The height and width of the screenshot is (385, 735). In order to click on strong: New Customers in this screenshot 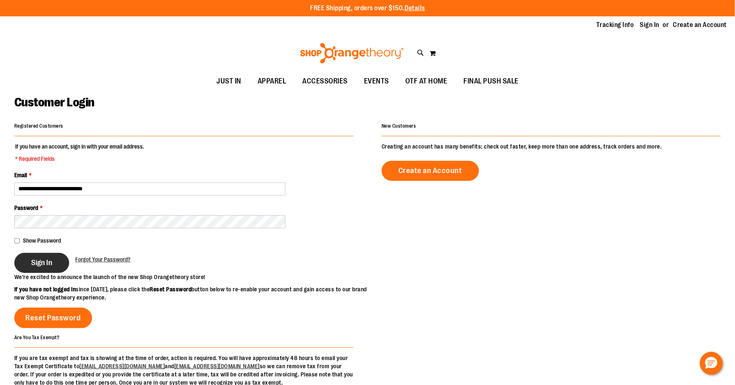, I will do `click(399, 126)`.